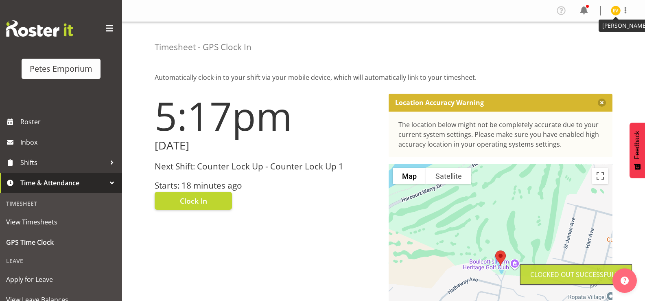 The width and height of the screenshot is (645, 301). Describe the element at coordinates (193, 201) in the screenshot. I see `button: Clock In` at that location.